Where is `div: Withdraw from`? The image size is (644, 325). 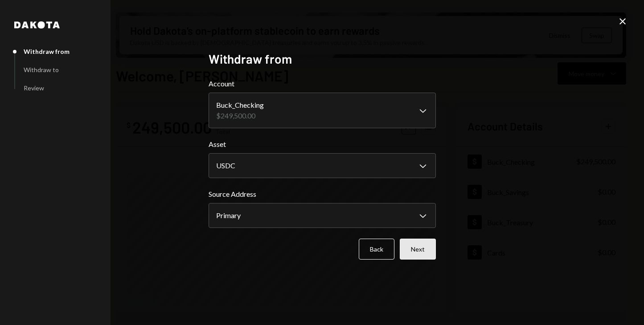 div: Withdraw from is located at coordinates (46, 51).